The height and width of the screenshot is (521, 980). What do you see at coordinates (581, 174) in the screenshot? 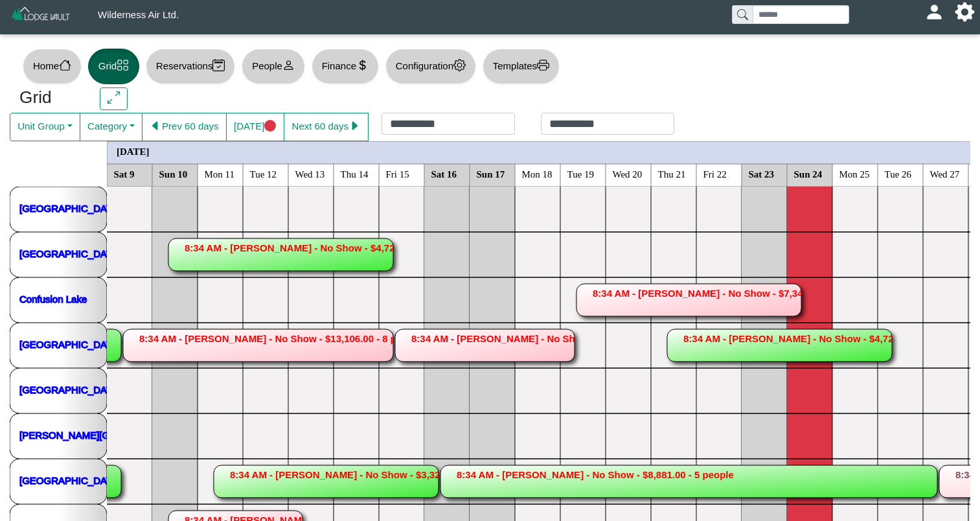
I see `text: Tue 19` at bounding box center [581, 174].